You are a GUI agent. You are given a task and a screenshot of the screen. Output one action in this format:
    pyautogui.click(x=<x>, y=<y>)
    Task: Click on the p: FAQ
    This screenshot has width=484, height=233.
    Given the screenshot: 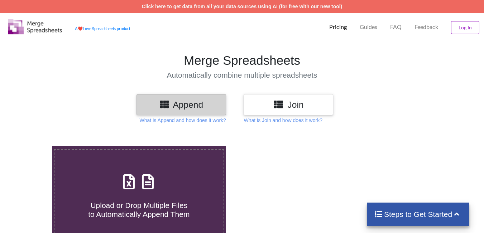 What is the action you would take?
    pyautogui.click(x=396, y=27)
    